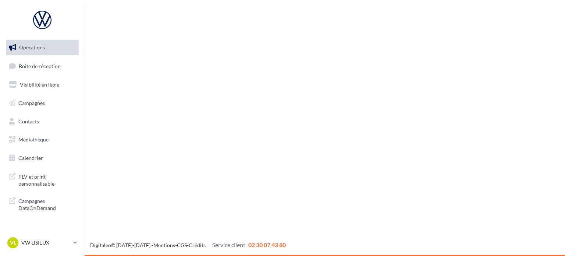  Describe the element at coordinates (42, 203) in the screenshot. I see `a: Campagnes DataOnDemand` at that location.